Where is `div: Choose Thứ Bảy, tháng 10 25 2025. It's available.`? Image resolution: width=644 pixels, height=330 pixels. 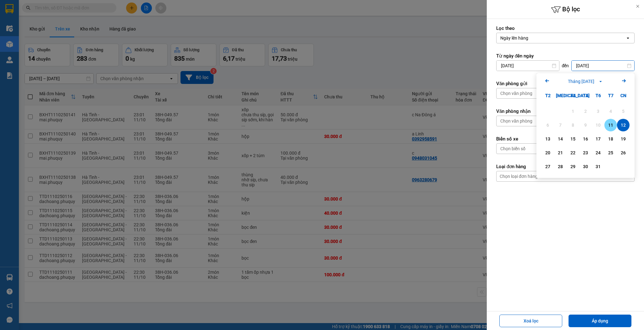 div: Choose Thứ Bảy, tháng 10 25 2025. It's available. is located at coordinates (610, 153).